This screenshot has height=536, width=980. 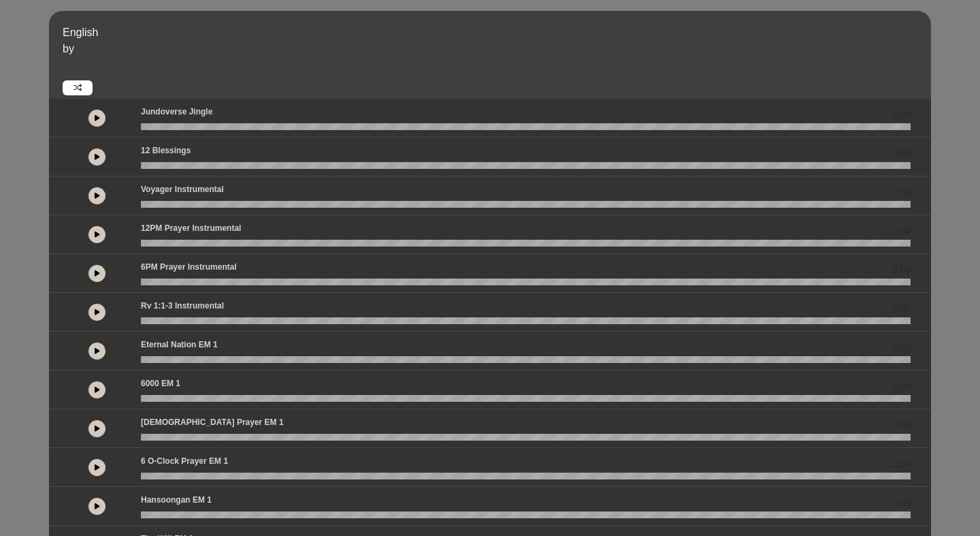 What do you see at coordinates (183, 190) in the screenshot?
I see `p: Voyager Instrumental` at bounding box center [183, 190].